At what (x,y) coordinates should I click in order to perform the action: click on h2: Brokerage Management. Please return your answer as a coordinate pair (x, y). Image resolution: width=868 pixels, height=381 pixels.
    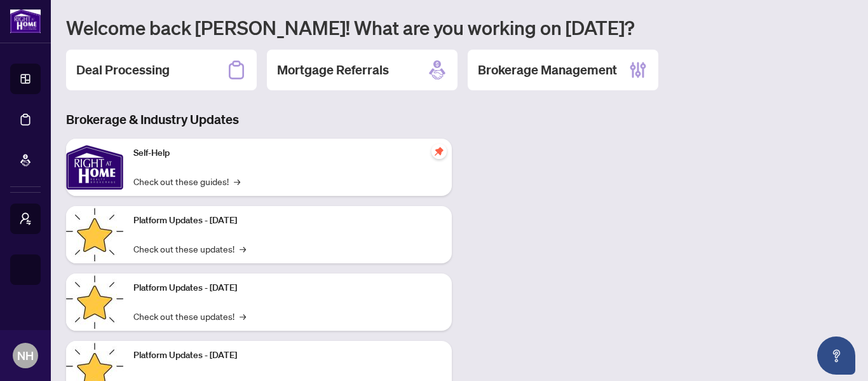
    Looking at the image, I should click on (547, 70).